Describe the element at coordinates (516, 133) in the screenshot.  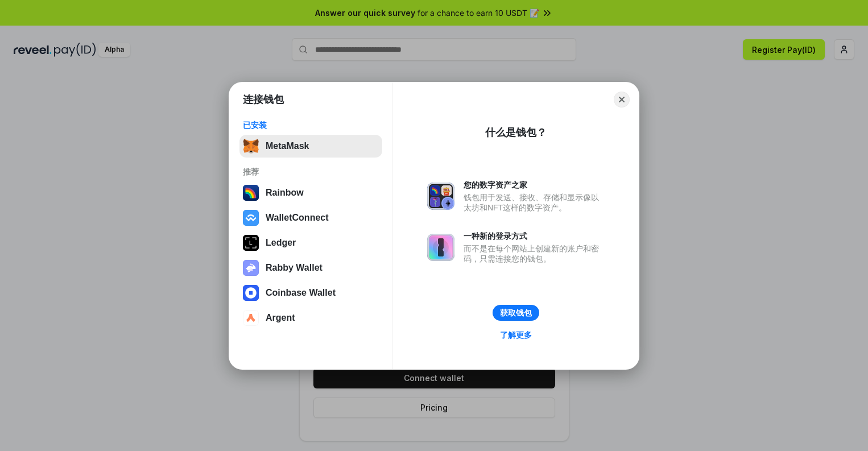
I see `div: 什么是钱包？` at that location.